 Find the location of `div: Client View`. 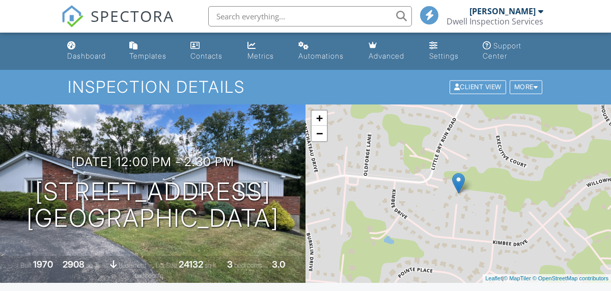

div: Client View is located at coordinates (478, 87).